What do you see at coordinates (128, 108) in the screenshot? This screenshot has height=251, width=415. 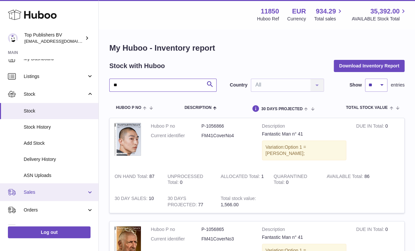 I see `span: Huboo P no` at bounding box center [128, 108].